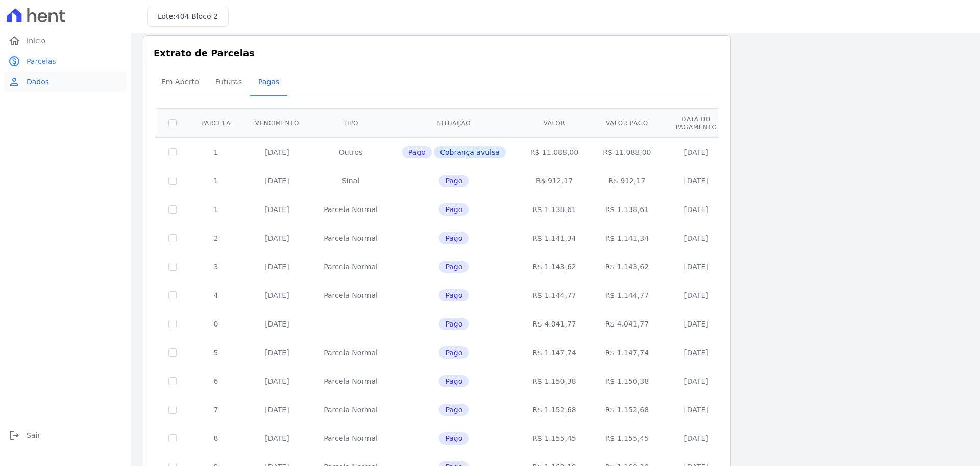 This screenshot has height=466, width=980. I want to click on th: Valor, so click(554, 123).